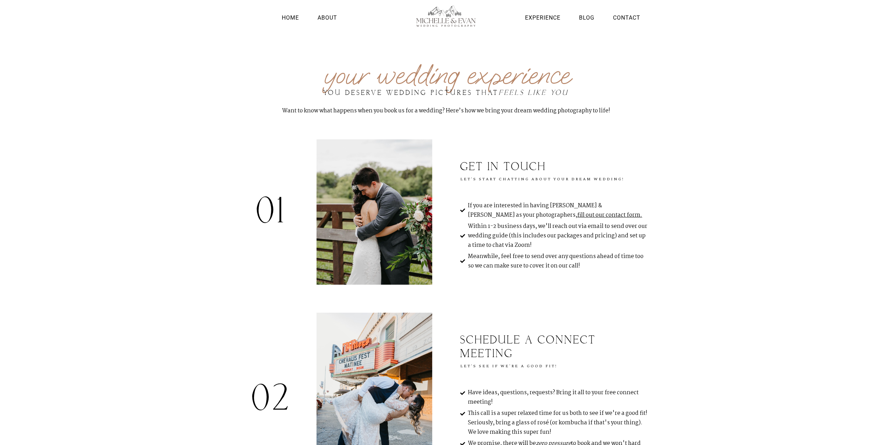 The height and width of the screenshot is (445, 892). I want to click on h2: 01, so click(272, 212).